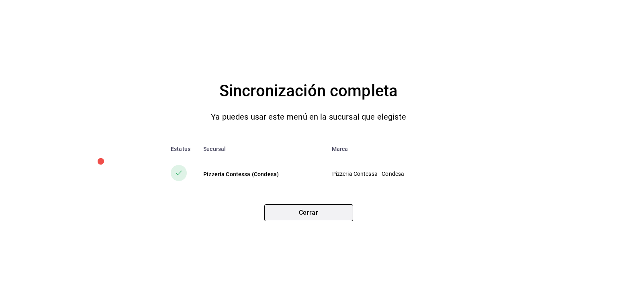  I want to click on div: Pizzeria Contessa (Condesa), so click(261, 174).